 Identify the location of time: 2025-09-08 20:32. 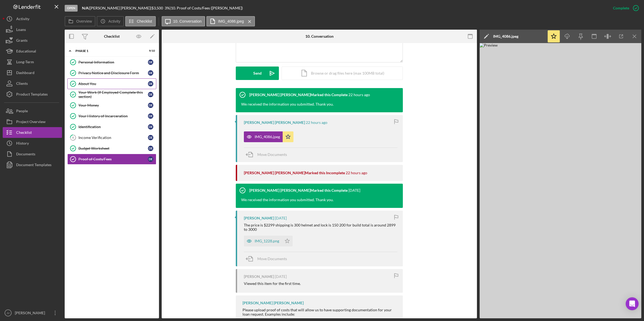
(281, 277).